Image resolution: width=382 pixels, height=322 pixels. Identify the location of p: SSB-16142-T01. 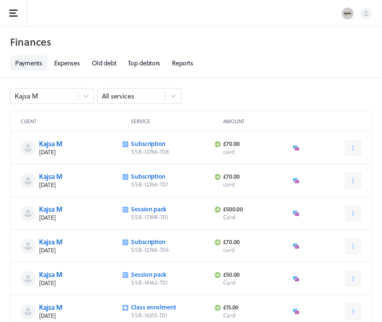
(170, 283).